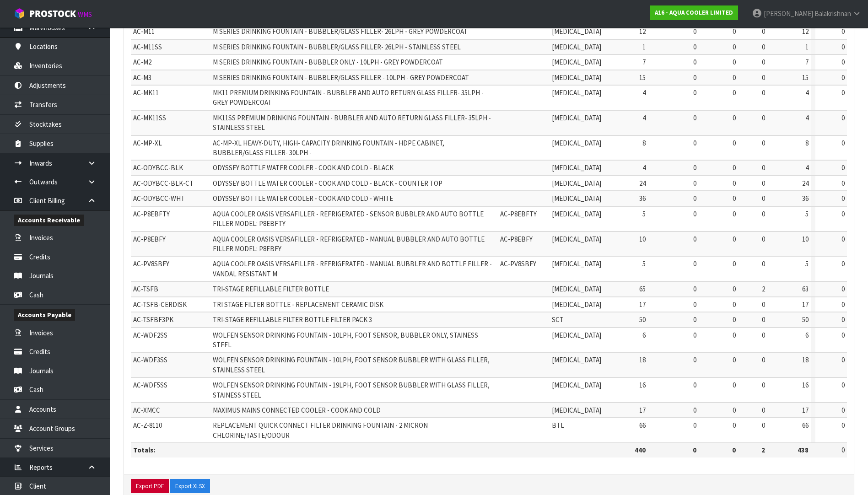  I want to click on strong: 438, so click(803, 450).